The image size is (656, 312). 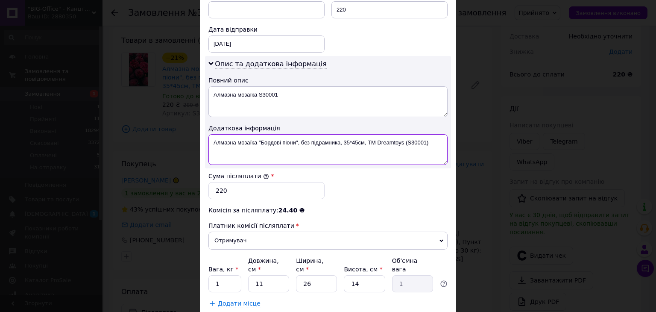 What do you see at coordinates (328, 80) in the screenshot?
I see `div: Повний опис` at bounding box center [328, 80].